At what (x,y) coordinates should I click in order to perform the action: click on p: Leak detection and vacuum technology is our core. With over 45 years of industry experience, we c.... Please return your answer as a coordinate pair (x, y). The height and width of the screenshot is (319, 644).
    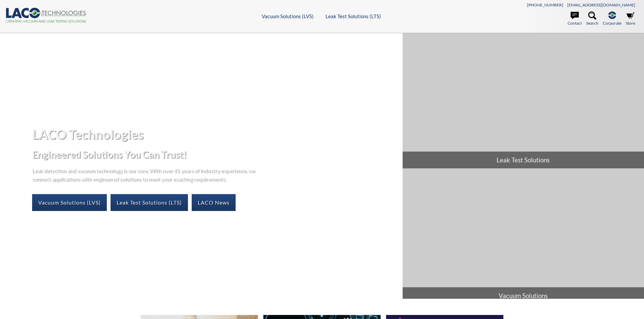
    Looking at the image, I should click on (146, 174).